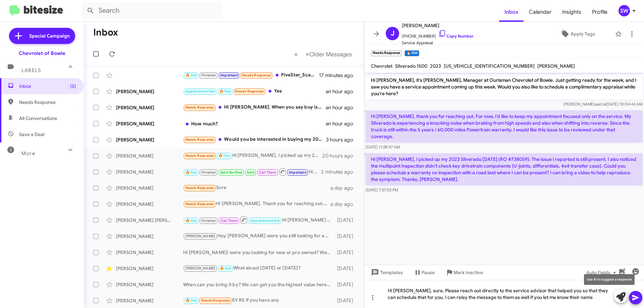  I want to click on button: Templates, so click(386, 273).